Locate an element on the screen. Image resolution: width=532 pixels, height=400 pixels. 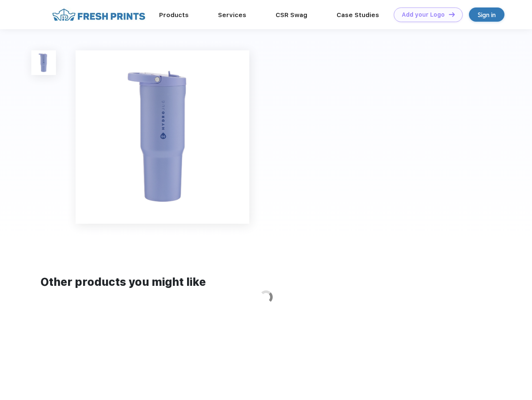
a: Products is located at coordinates (174, 15).